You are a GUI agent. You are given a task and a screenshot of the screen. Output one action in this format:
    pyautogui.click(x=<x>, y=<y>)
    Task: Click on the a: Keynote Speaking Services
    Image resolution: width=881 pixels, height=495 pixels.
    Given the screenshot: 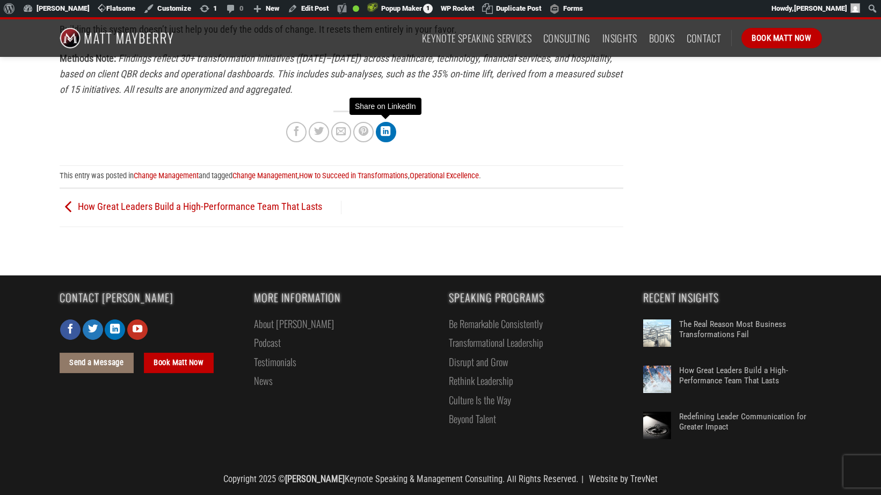 What is the action you would take?
    pyautogui.click(x=477, y=38)
    